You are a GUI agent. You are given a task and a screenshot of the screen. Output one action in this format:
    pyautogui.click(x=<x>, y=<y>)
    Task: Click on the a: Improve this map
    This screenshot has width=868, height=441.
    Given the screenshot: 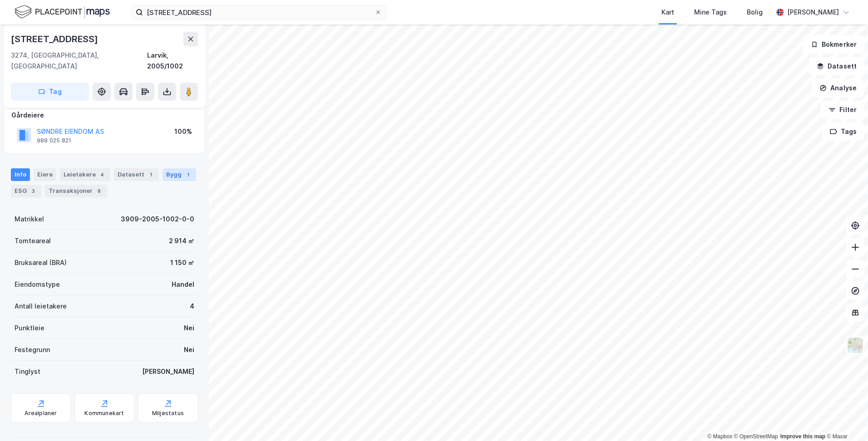 What is the action you would take?
    pyautogui.click(x=803, y=437)
    